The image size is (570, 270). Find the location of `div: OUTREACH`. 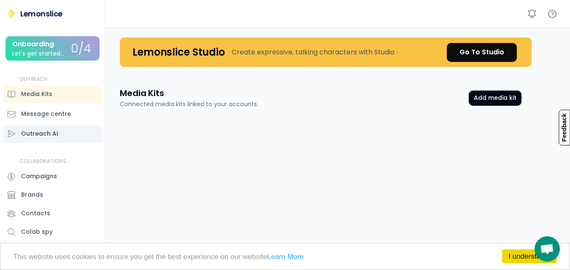

div: OUTREACH is located at coordinates (33, 79).